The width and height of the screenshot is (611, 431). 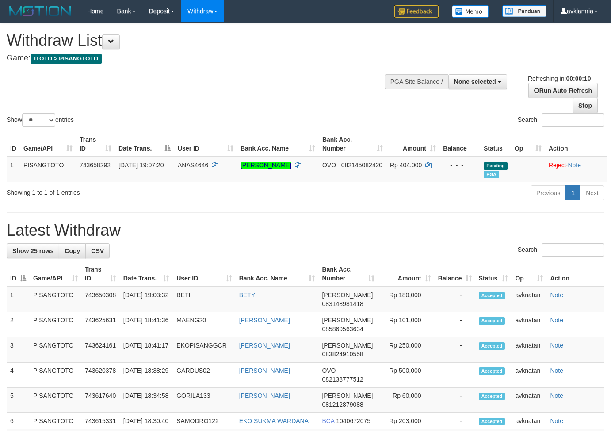 What do you see at coordinates (353, 421) in the screenshot?
I see `span: Copy 1040672075 to clipboard` at bounding box center [353, 421].